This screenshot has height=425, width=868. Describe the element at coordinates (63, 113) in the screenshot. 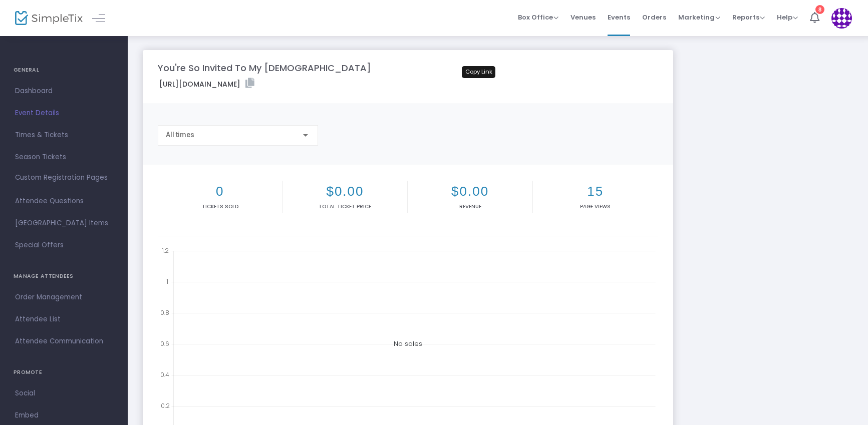

I see `span: Event Details` at that location.